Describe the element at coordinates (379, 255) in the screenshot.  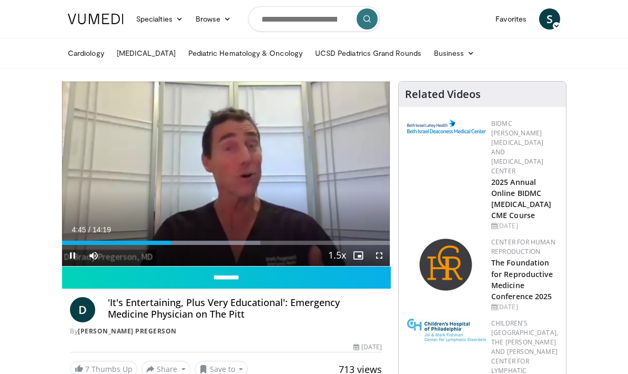
I see `button: Fullscreen` at that location.